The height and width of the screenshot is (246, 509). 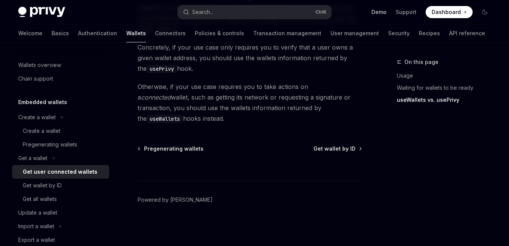 I want to click on div: Chain support, so click(x=36, y=79).